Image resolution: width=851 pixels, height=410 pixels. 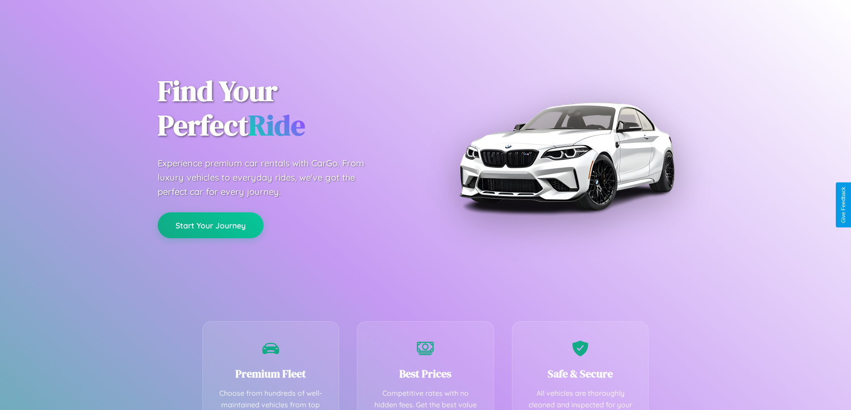 I want to click on span: Ride, so click(x=276, y=125).